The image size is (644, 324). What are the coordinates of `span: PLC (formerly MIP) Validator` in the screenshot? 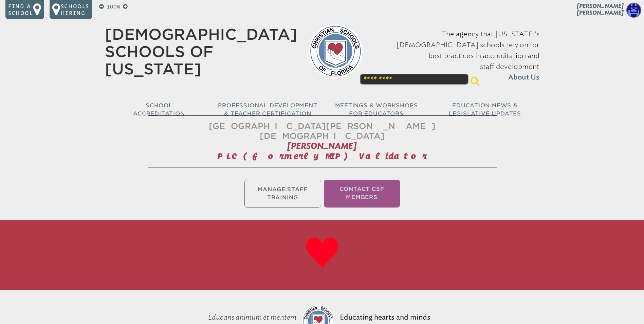 It's located at (322, 156).